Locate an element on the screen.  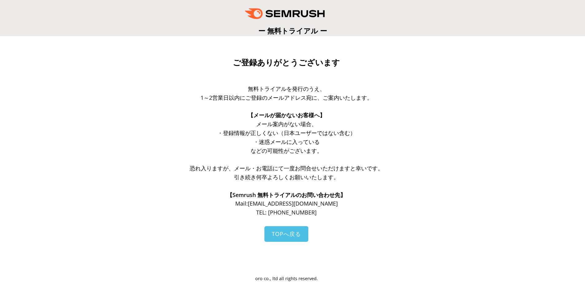
span: メール案内がない場合、 is located at coordinates (287, 124).